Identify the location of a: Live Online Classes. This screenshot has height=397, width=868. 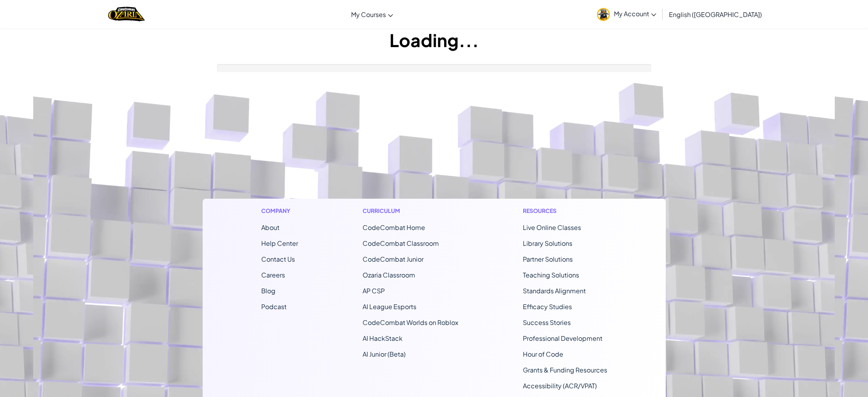
(552, 227).